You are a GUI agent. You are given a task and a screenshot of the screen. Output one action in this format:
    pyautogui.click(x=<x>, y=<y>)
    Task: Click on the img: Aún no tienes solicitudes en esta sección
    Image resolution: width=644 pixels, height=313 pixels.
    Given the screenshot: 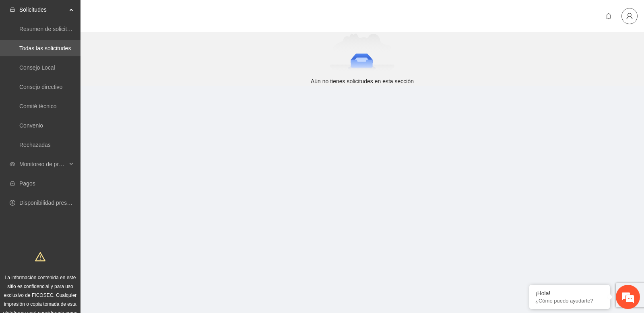 What is the action you would take?
    pyautogui.click(x=362, y=53)
    